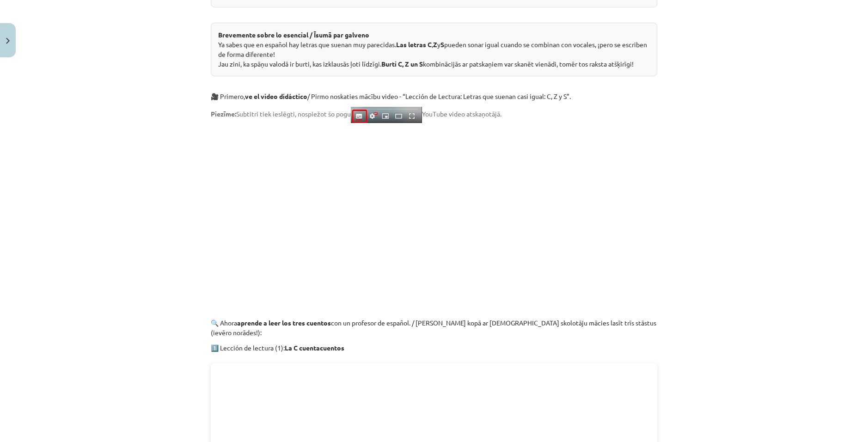 This screenshot has width=868, height=442. I want to click on b: ve el video didáctico, so click(276, 96).